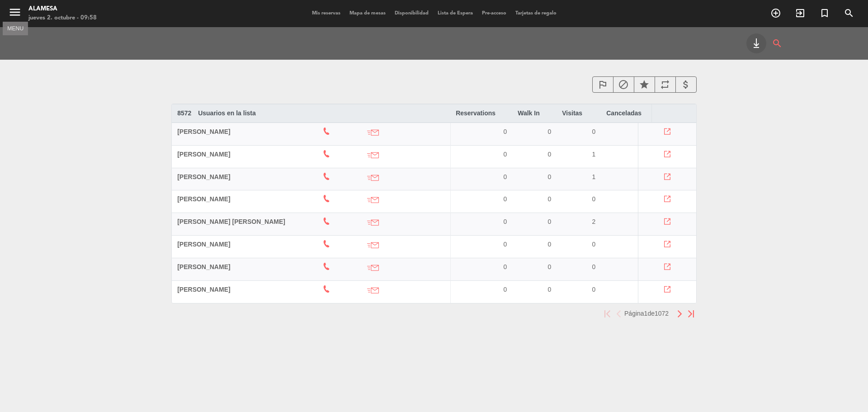 The width and height of the screenshot is (868, 412). What do you see at coordinates (756, 44) in the screenshot?
I see `i: keyboard_tab` at bounding box center [756, 44].